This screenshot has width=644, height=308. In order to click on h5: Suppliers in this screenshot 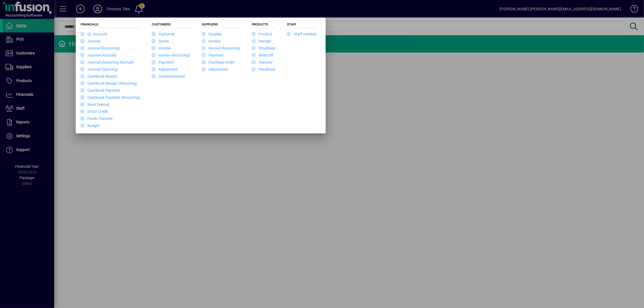, I will do `click(221, 25)`.